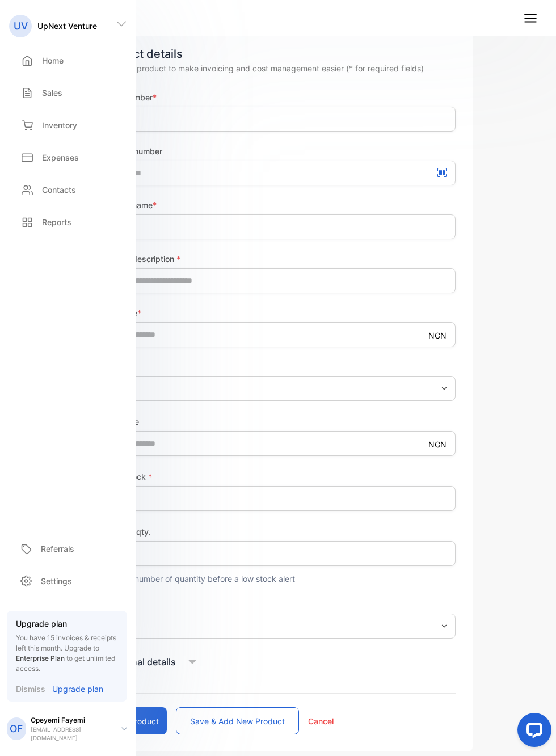 The image size is (556, 756). What do you see at coordinates (278, 68) in the screenshot?
I see `div: Add your product to make invoicing and cost management easier (* for required fields)` at bounding box center [278, 68].